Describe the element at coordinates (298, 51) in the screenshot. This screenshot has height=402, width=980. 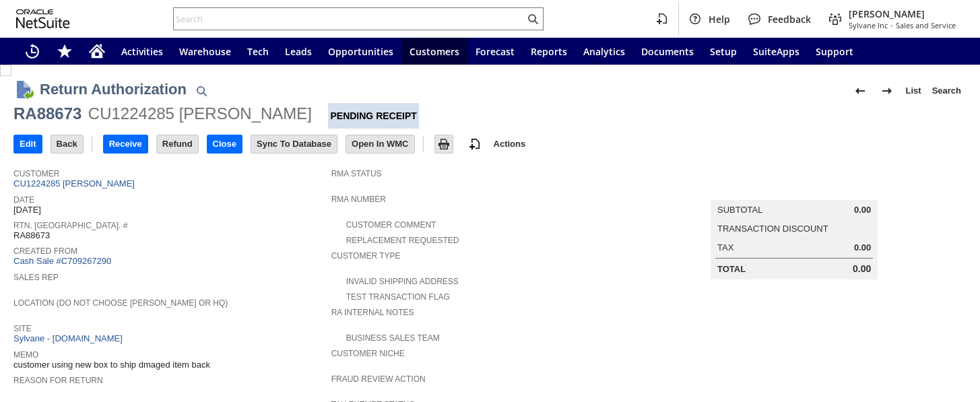
I see `a: Leads` at that location.